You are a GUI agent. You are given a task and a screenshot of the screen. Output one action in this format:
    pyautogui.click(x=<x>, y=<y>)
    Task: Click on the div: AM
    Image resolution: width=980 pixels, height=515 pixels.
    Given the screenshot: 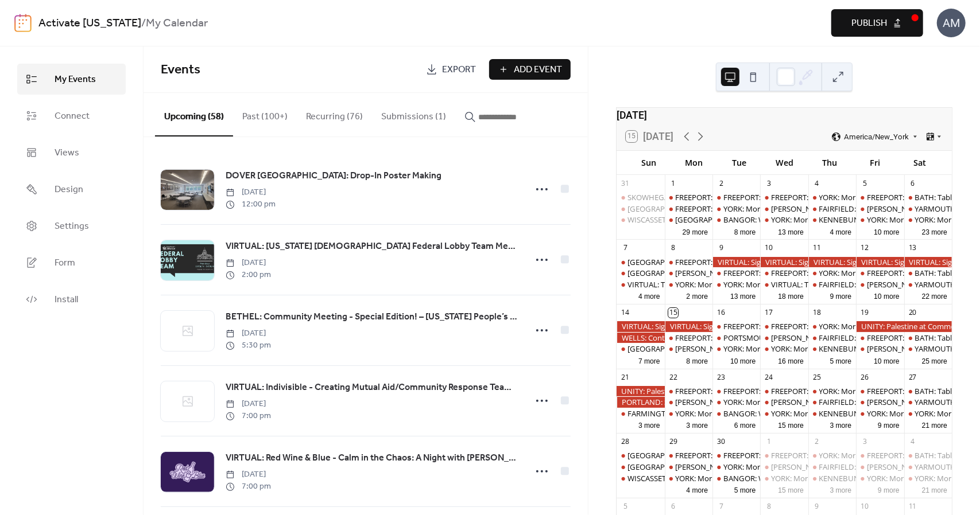 What is the action you would take?
    pyautogui.click(x=951, y=23)
    